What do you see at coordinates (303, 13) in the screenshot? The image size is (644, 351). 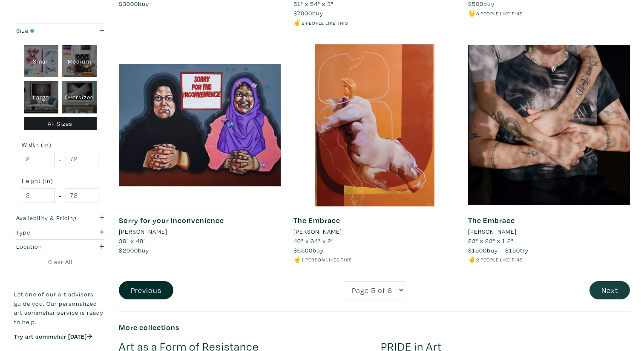 I see `span: $7000` at bounding box center [303, 13].